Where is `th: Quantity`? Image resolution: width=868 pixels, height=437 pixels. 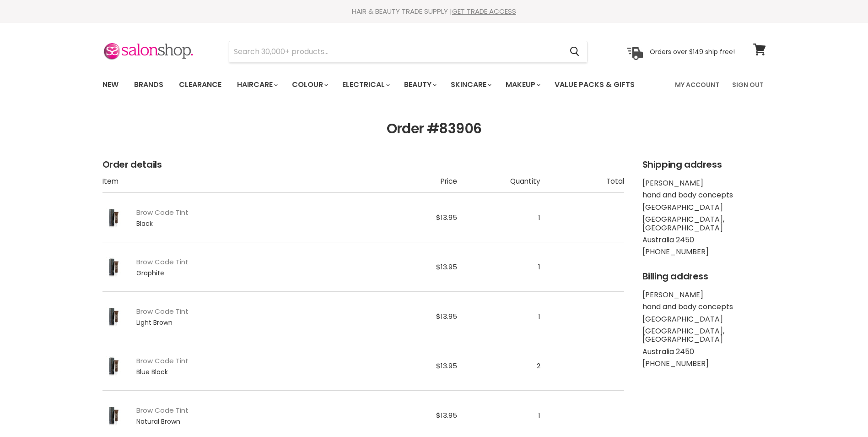
th: Quantity is located at coordinates (499, 185).